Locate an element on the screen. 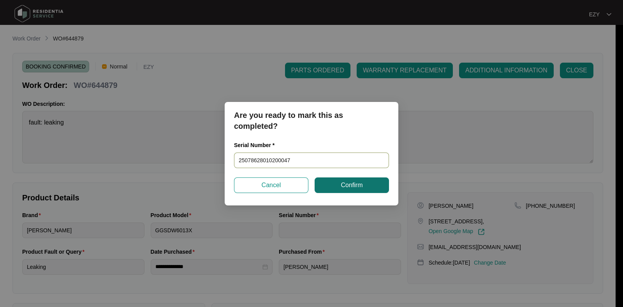  button: Confirm is located at coordinates (352, 185).